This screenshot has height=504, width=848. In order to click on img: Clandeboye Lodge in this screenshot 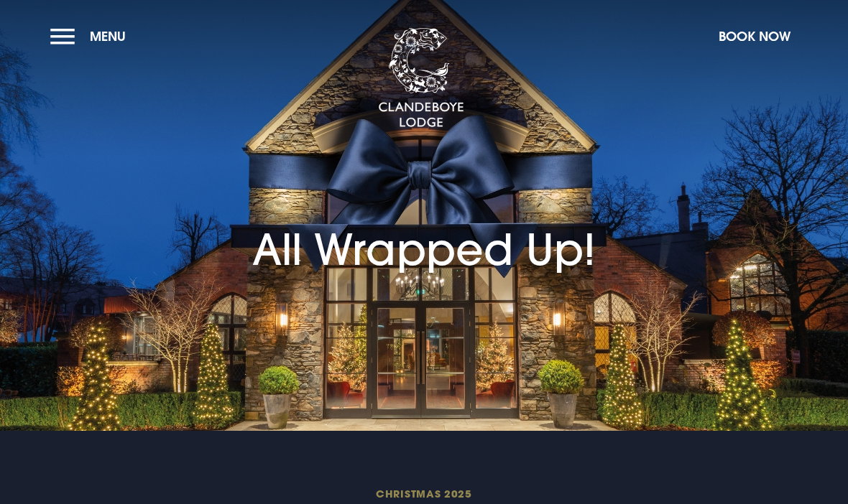, I will do `click(421, 78)`.